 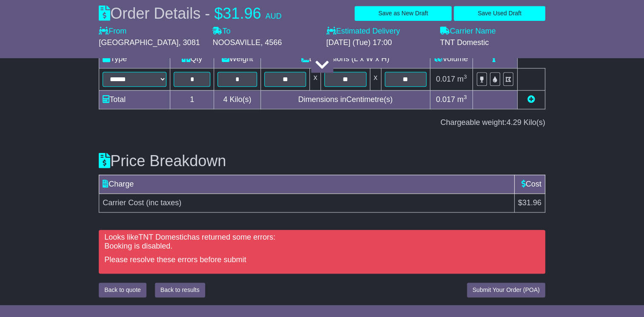 I want to click on span: AUD, so click(x=273, y=16).